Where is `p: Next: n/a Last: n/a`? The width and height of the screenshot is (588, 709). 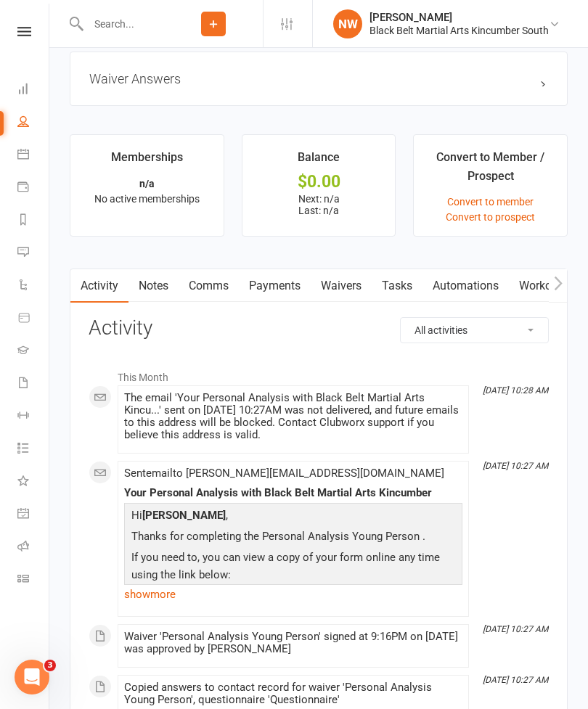 p: Next: n/a Last: n/a is located at coordinates (318, 204).